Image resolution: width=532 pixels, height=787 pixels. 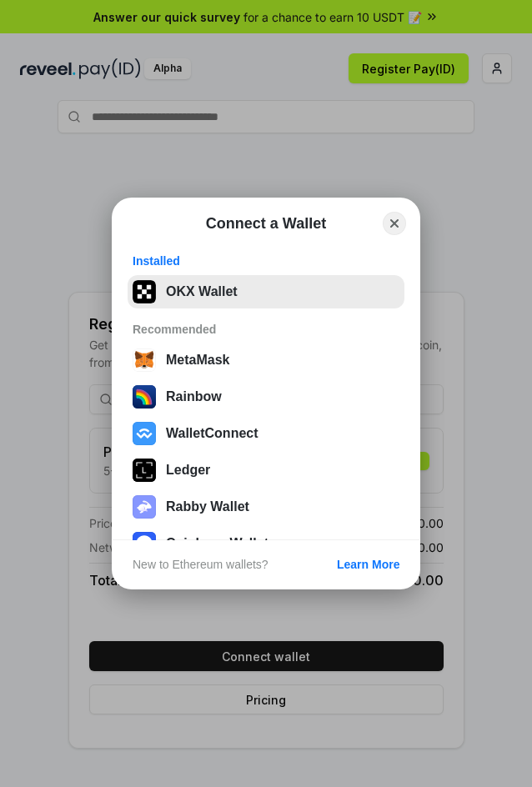 I want to click on img: svg+xml,%3Csvg%20xmlns%3D%22http%3A%2F%2Fwww.w3.org%2F2000%2Fsvg%22%20width%3D%2228%22%20height%3..., so click(x=144, y=470).